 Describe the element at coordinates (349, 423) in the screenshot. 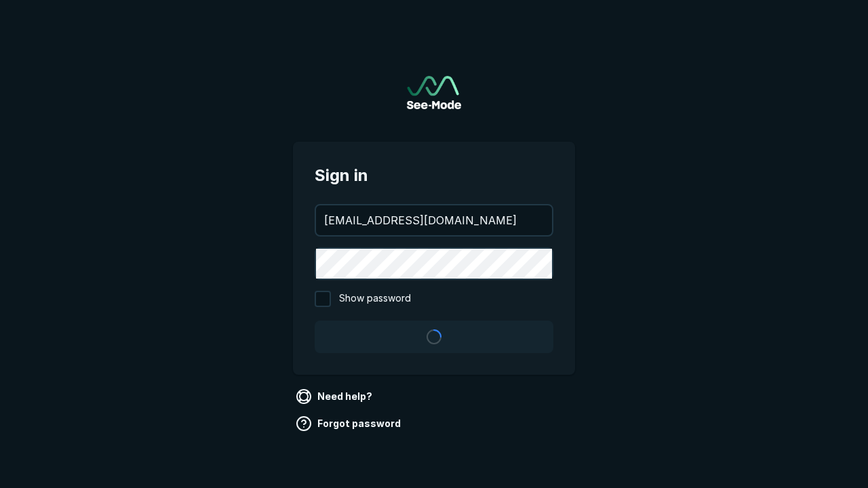

I see `a: Forgot password` at that location.